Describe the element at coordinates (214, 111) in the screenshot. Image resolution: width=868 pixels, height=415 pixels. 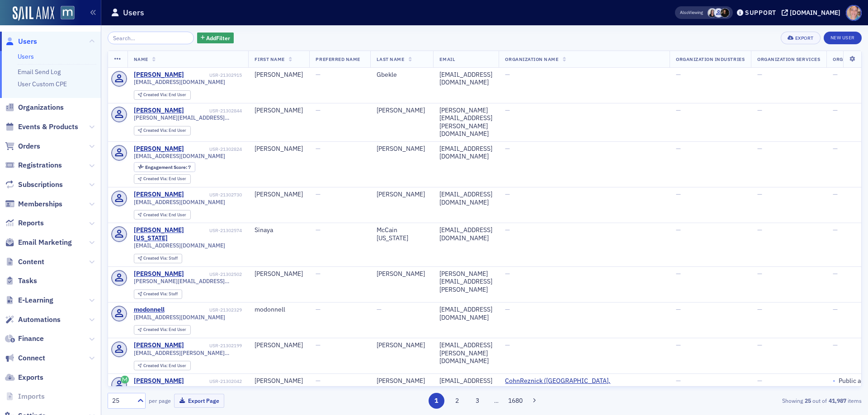
I see `div: USR-21302844` at that location.